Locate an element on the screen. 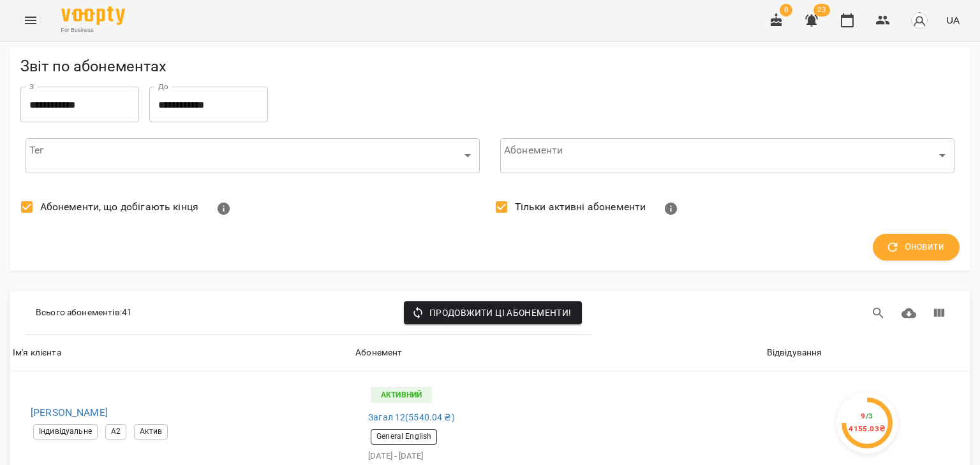  span: 23 is located at coordinates (821, 10).